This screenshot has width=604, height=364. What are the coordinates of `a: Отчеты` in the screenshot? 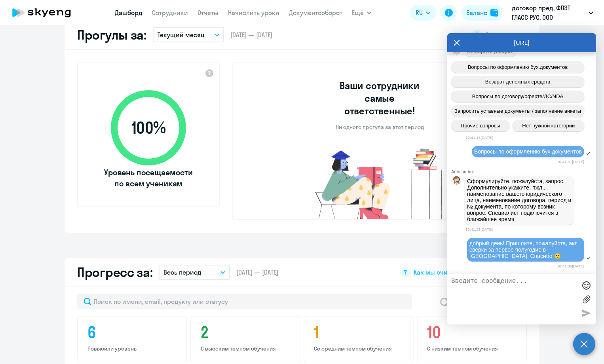 It's located at (208, 13).